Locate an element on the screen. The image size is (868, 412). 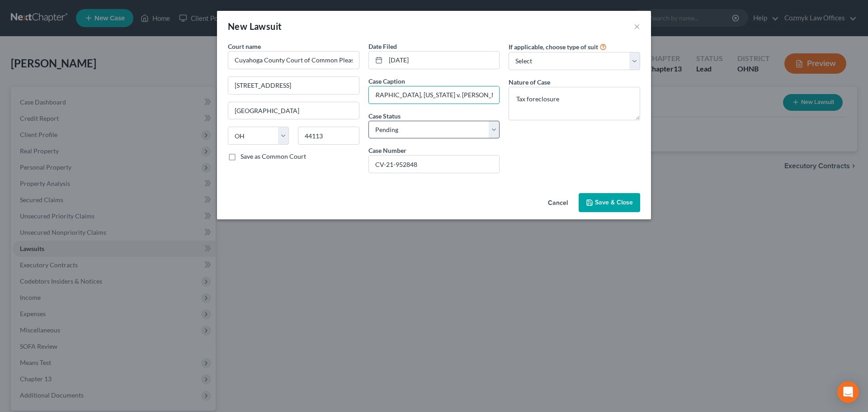
input: Search court by name... is located at coordinates (294, 60).